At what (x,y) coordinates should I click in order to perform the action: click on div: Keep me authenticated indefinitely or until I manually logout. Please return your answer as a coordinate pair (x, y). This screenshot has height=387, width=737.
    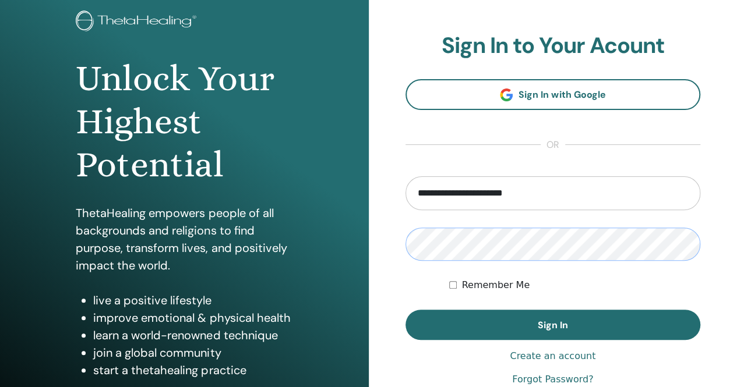
    Looking at the image, I should click on (574, 285).